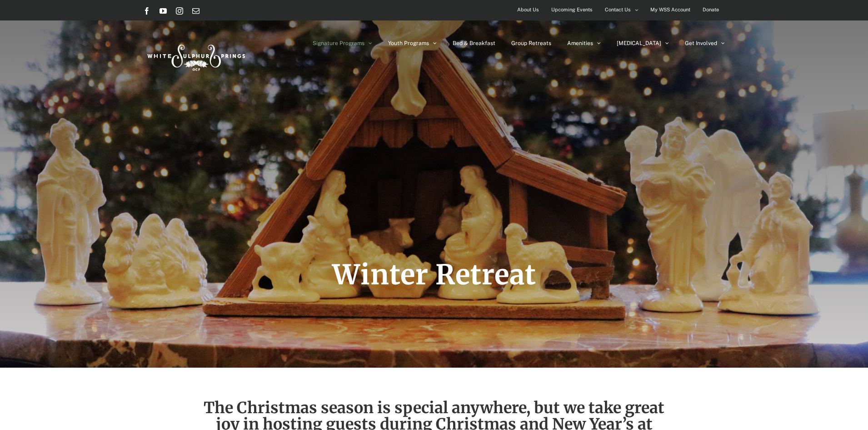  What do you see at coordinates (705, 43) in the screenshot?
I see `a: Get Involved` at bounding box center [705, 43].